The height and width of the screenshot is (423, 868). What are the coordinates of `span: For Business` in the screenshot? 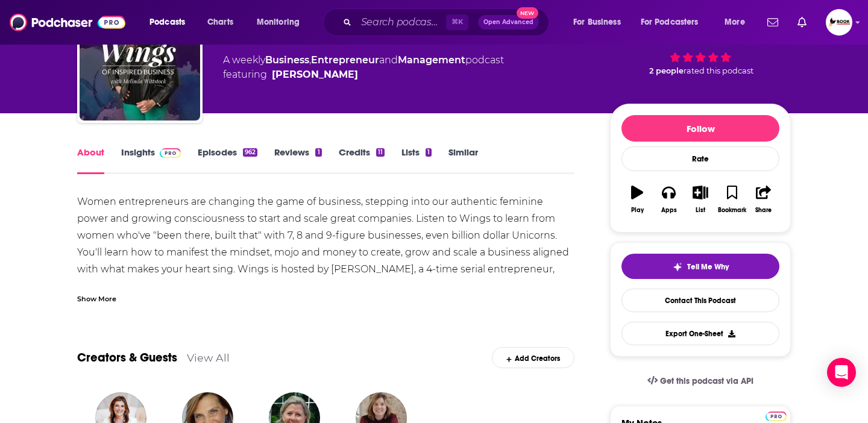 It's located at (597, 23).